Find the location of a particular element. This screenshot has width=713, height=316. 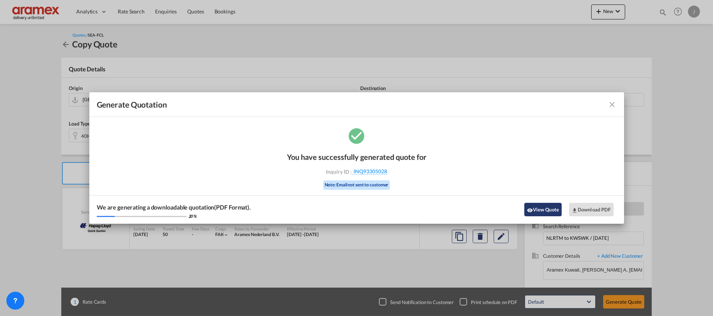

button: Download PDF is located at coordinates (591, 210).